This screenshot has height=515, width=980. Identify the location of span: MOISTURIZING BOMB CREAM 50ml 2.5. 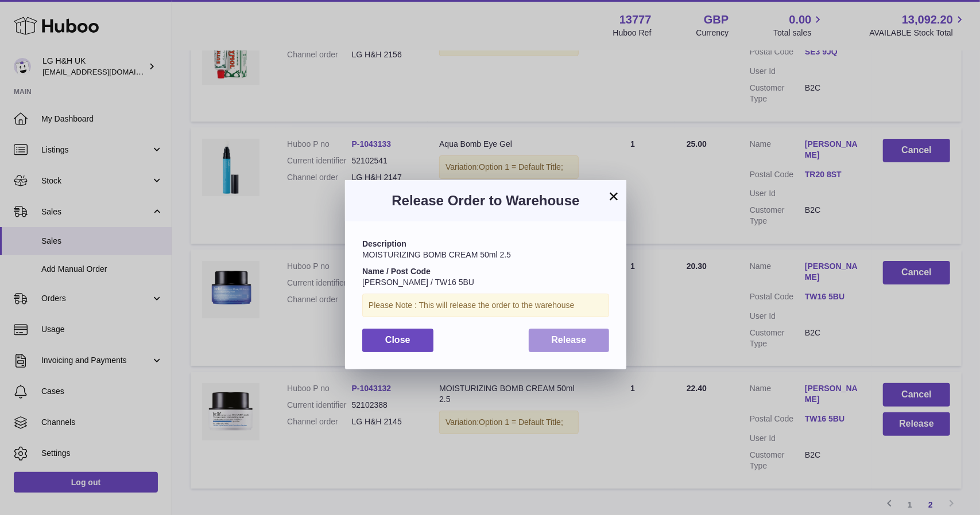
(437, 255).